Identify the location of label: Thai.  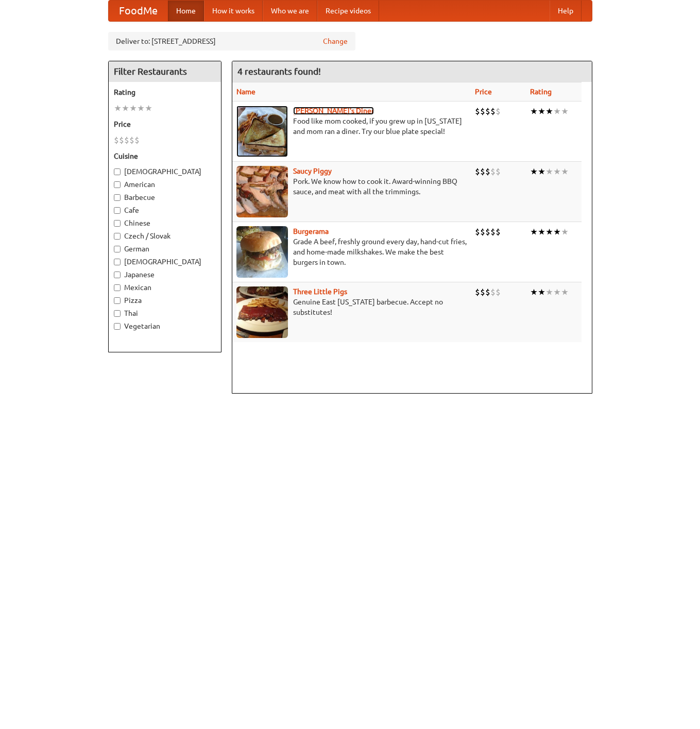
(165, 313).